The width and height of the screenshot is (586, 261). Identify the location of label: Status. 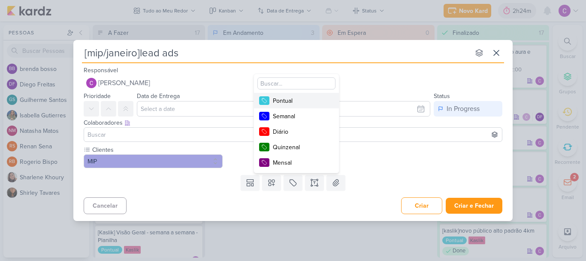
(442, 96).